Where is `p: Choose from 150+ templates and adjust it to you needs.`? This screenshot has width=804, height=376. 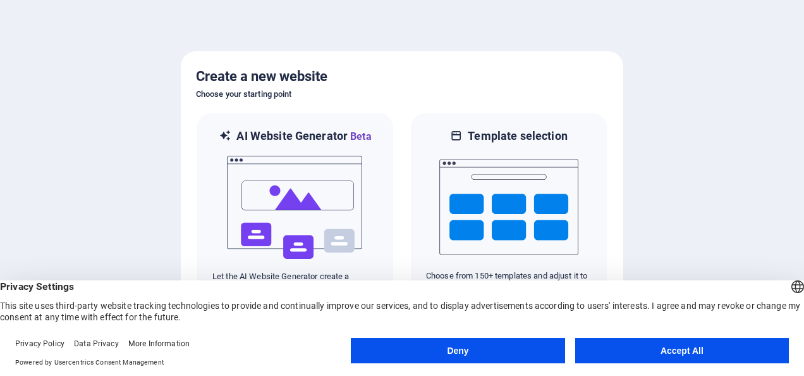
p: Choose from 150+ templates and adjust it to you needs. is located at coordinates (509, 281).